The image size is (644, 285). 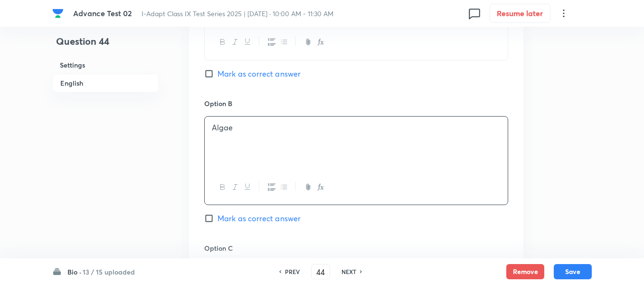 What do you see at coordinates (103, 13) in the screenshot?
I see `span: Advance Test 02` at bounding box center [103, 13].